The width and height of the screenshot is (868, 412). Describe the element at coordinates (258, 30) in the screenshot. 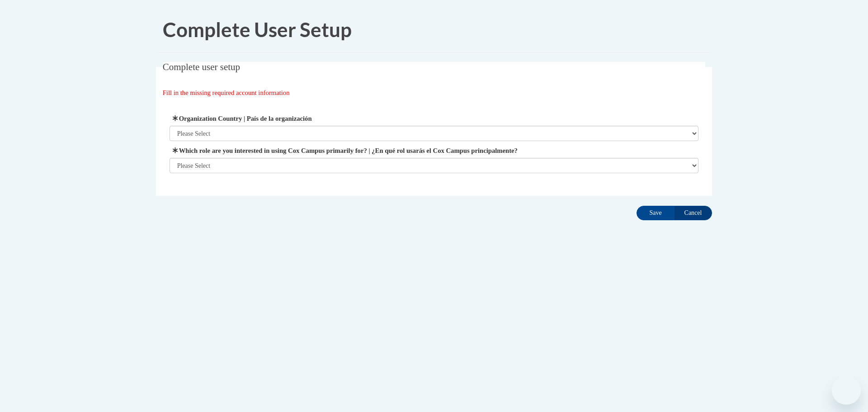

I see `span: Complete User Setup` at that location.